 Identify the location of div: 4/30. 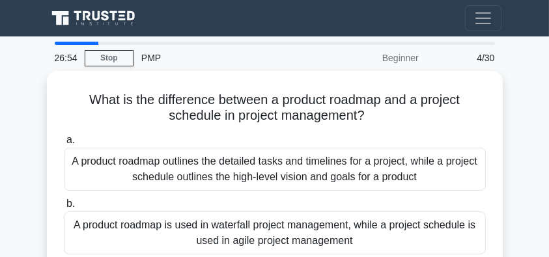
(465, 58).